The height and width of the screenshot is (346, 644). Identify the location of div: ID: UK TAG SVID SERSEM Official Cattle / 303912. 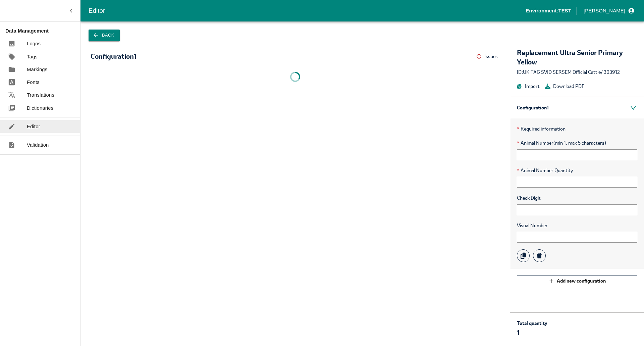
(576, 72).